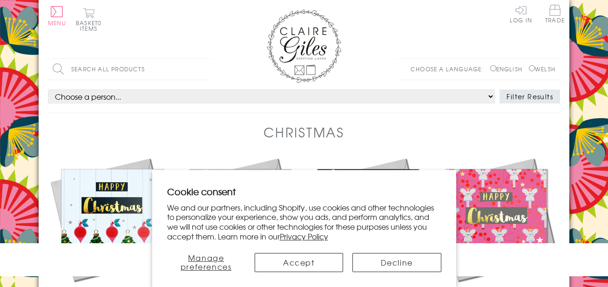 The width and height of the screenshot is (608, 287). Describe the element at coordinates (91, 26) in the screenshot. I see `span: 0 items` at that location.